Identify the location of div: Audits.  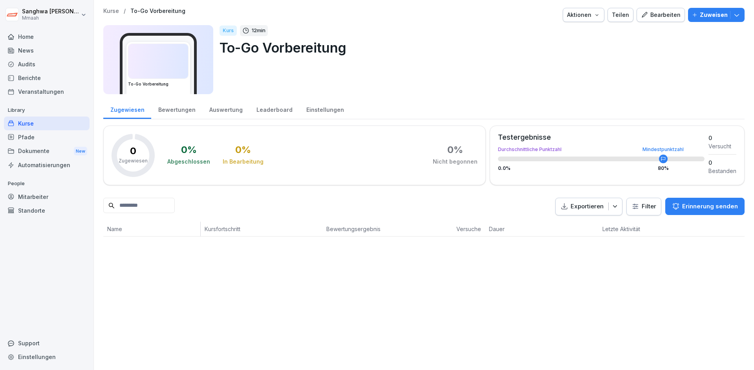
(47, 64).